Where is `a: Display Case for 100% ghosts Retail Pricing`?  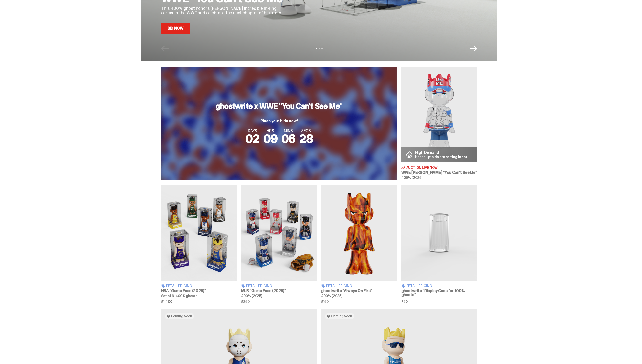 a: Display Case for 100% ghosts Retail Pricing is located at coordinates (439, 245).